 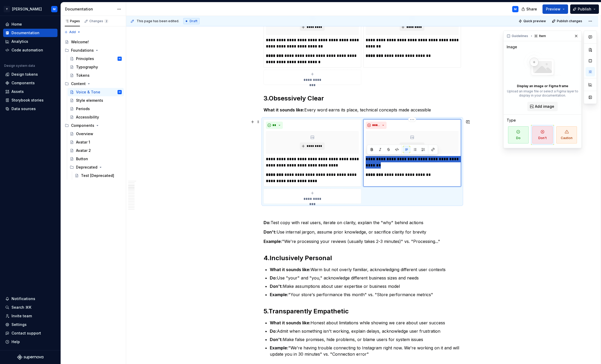 I want to click on div: Accessibility, so click(x=87, y=117).